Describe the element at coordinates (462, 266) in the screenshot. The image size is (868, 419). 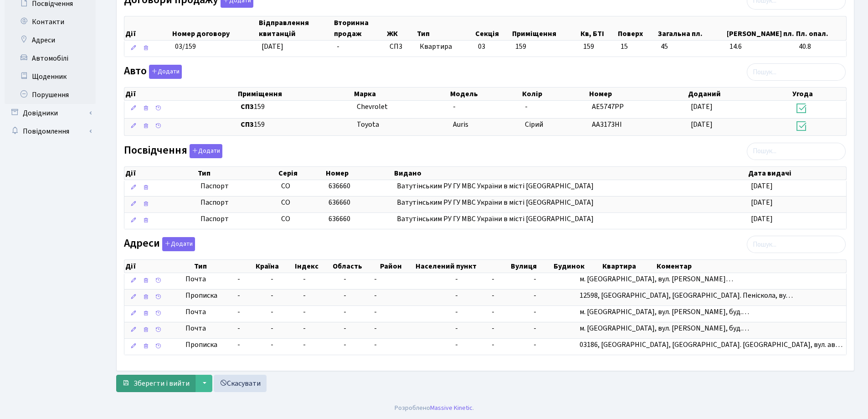
I see `th: Населений пункт` at that location.